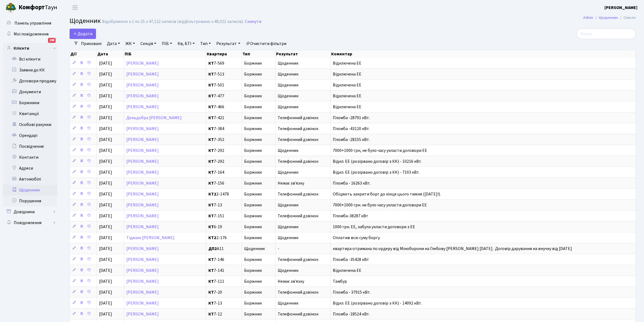 The width and height of the screenshot is (644, 322). I want to click on b: Комфорт, so click(32, 7).